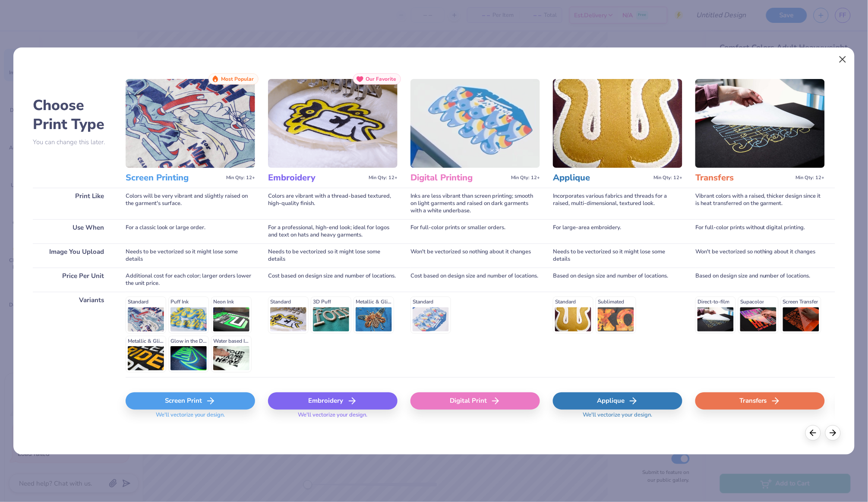 The height and width of the screenshot is (502, 868). Describe the element at coordinates (459, 178) in the screenshot. I see `h3: Digital Printing` at that location.